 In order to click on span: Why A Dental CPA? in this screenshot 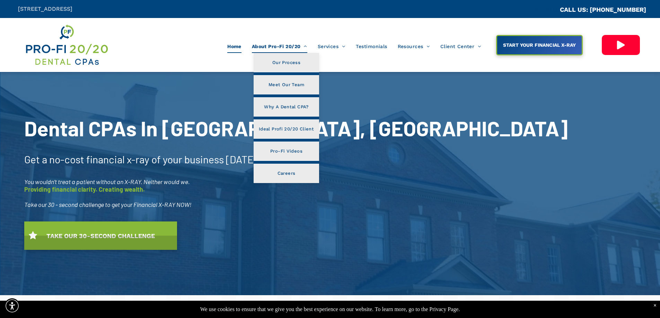, I will do `click(286, 107)`.